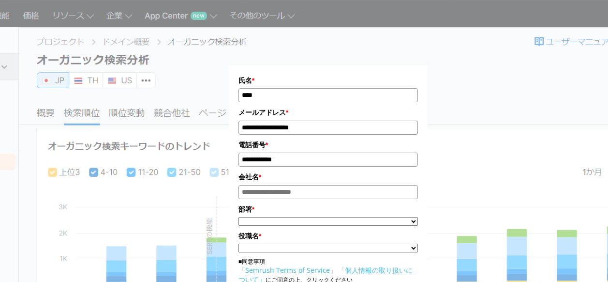  What do you see at coordinates (329, 177) in the screenshot?
I see `label: 会社名` at bounding box center [329, 177].